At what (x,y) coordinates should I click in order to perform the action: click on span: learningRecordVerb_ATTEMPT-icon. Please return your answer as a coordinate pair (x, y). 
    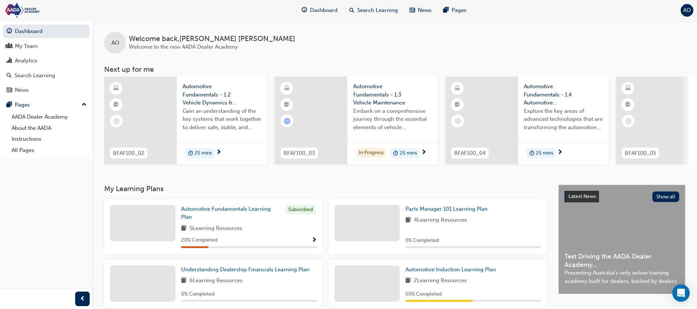
    Looking at the image, I should click on (287, 121).